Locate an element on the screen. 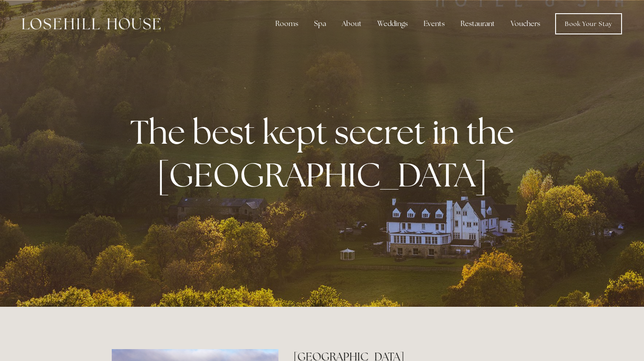  div: About is located at coordinates (351, 24).